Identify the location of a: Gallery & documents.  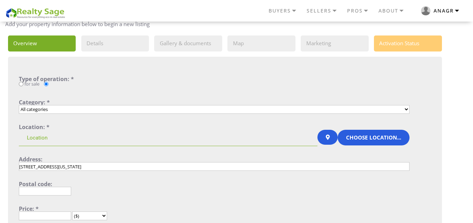
(188, 44).